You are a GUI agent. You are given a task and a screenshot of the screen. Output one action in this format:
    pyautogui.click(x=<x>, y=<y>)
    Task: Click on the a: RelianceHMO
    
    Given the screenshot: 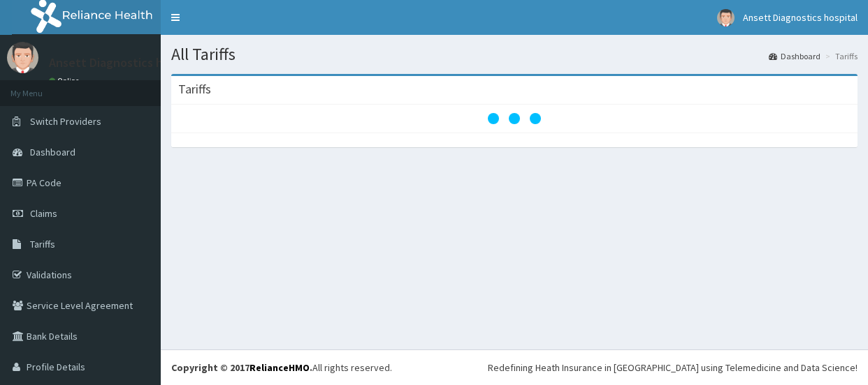 What is the action you would take?
    pyautogui.click(x=279, y=368)
    